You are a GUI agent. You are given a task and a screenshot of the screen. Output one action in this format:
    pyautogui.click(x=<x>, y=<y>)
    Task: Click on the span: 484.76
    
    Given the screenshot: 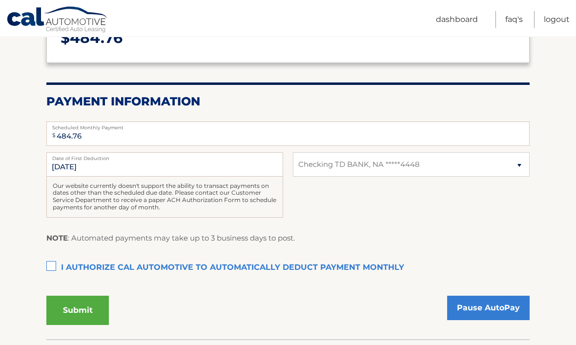 What is the action you would take?
    pyautogui.click(x=96, y=38)
    